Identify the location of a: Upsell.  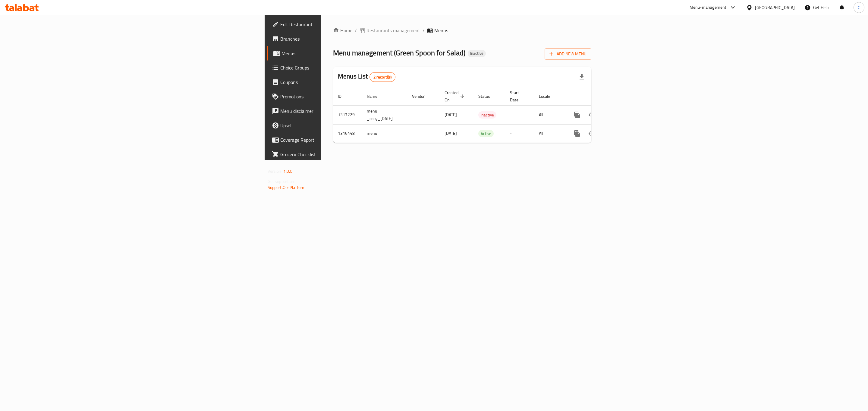
(338, 125).